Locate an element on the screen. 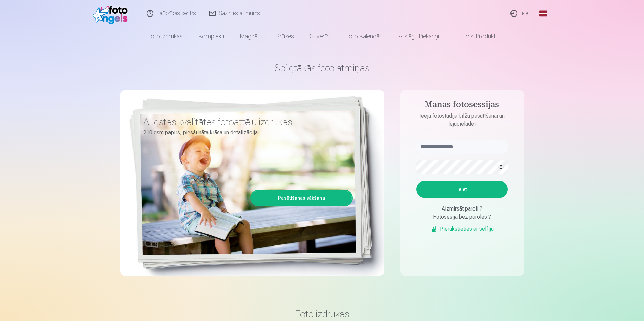 Image resolution: width=644 pixels, height=321 pixels. a: Atslēgu piekariņi is located at coordinates (418, 36).